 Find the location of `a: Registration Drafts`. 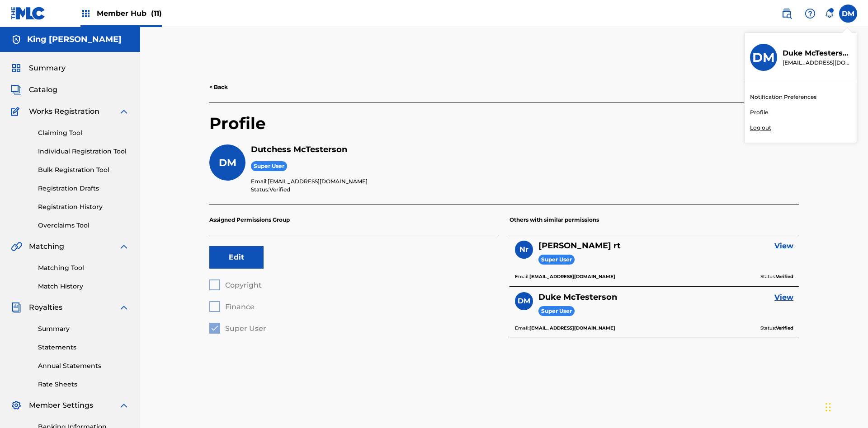

a: Registration Drafts is located at coordinates (83, 189).